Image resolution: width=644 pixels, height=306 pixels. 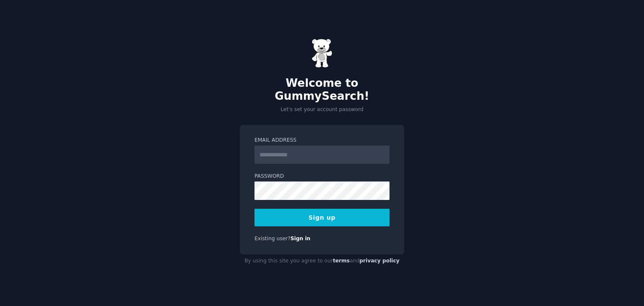 I want to click on span: Existing user?, so click(x=273, y=238).